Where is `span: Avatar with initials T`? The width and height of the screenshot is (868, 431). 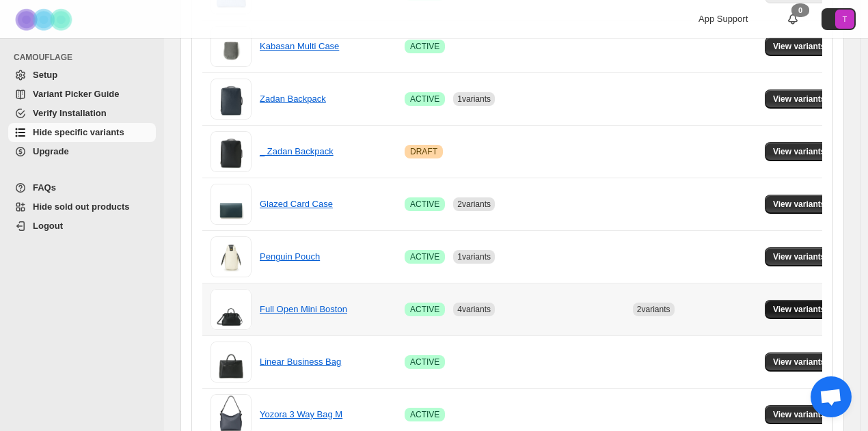 span: Avatar with initials T is located at coordinates (845, 20).